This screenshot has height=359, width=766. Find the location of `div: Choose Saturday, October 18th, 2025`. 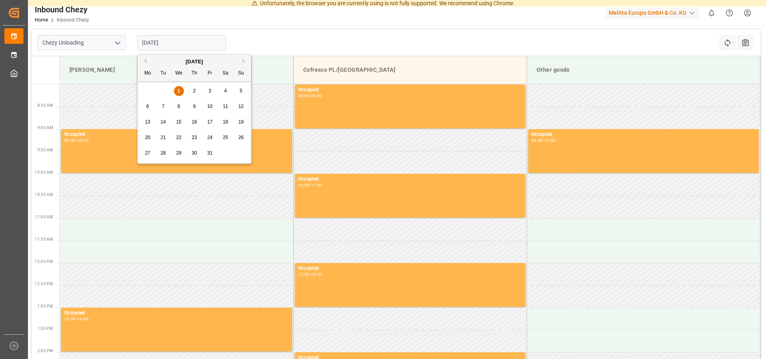

div: Choose Saturday, October 18th, 2025 is located at coordinates (225, 122).